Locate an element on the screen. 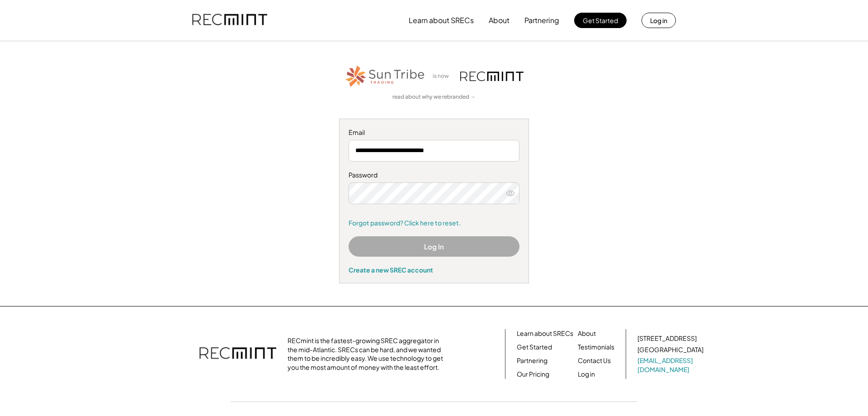  img: STT_Horizontal_Logo%2B-%2BColor.png is located at coordinates (385, 76).